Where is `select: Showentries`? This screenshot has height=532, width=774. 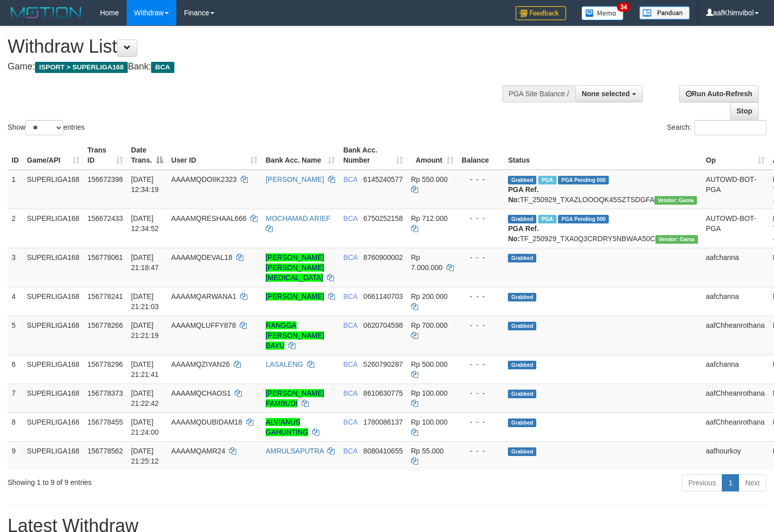 select: Showentries is located at coordinates (44, 128).